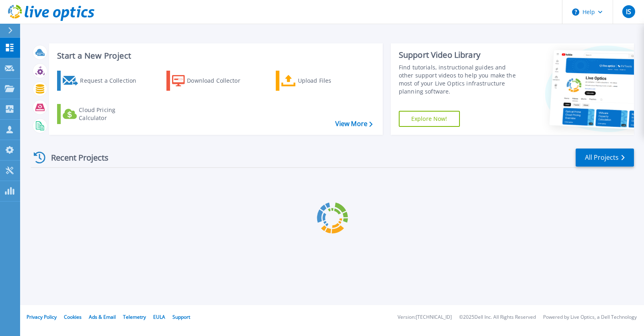  I want to click on span: IS, so click(628, 11).